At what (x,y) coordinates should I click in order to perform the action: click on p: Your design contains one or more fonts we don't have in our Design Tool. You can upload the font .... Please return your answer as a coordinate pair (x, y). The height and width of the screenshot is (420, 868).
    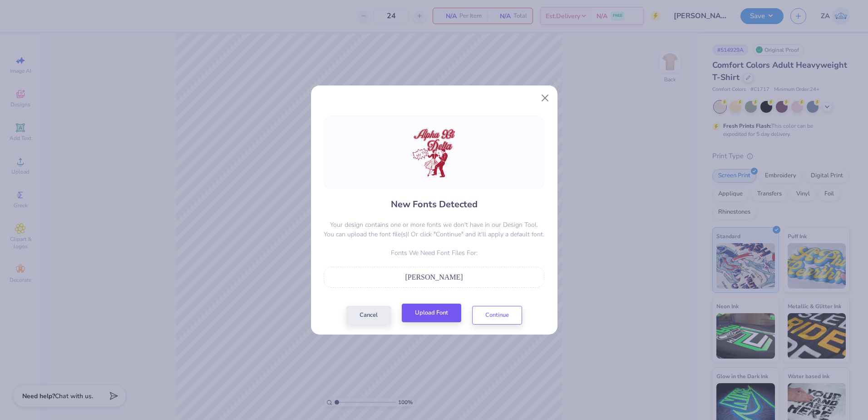
    Looking at the image, I should click on (434, 229).